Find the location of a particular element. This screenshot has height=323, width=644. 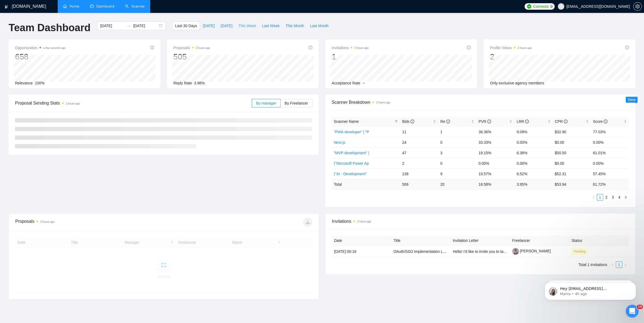

button: Last Week is located at coordinates (271, 26).